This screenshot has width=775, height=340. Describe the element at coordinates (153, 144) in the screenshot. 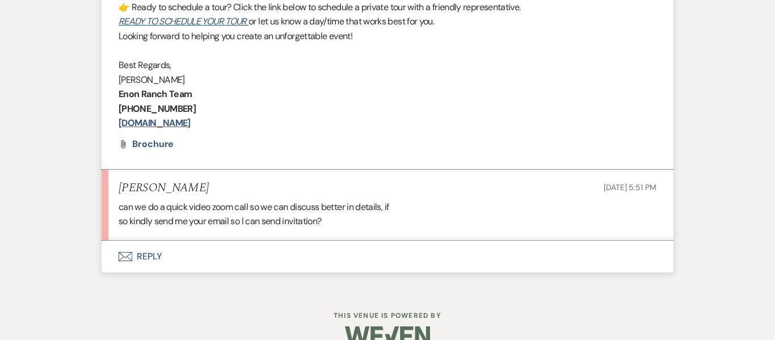

I see `span: Brochure` at that location.